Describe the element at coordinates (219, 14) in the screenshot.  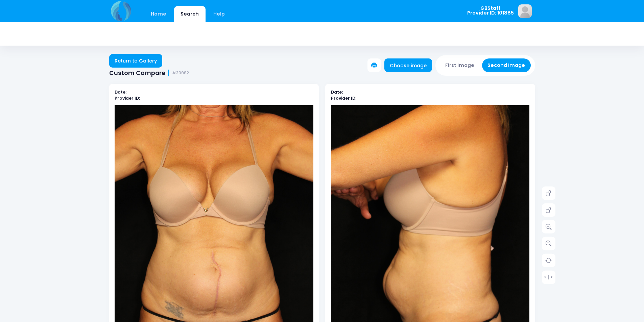
I see `a: Help` at that location.